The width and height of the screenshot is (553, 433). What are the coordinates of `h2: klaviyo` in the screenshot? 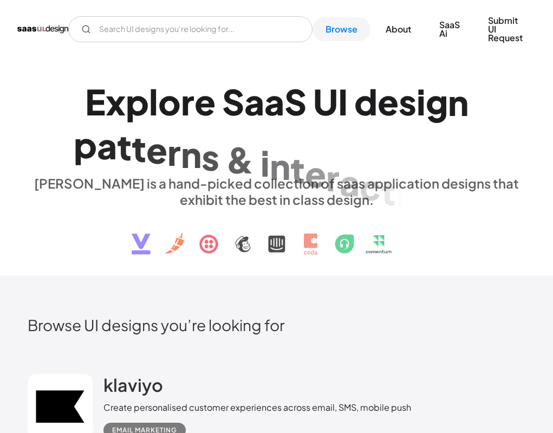 It's located at (133, 384).